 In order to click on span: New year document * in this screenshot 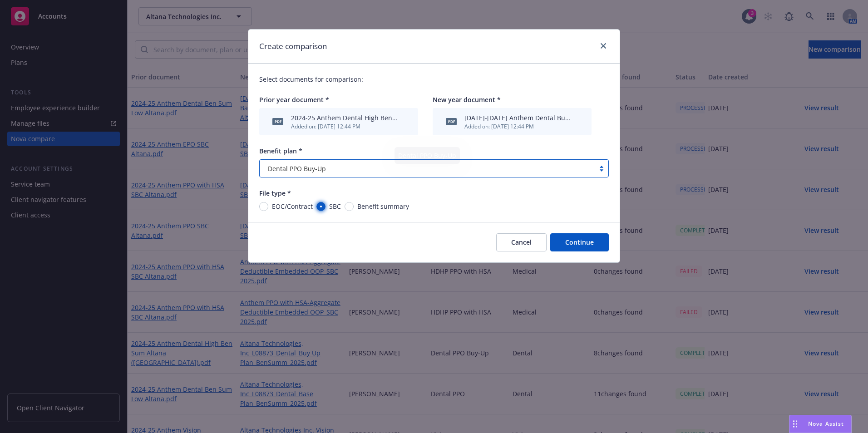, I will do `click(467, 99)`.